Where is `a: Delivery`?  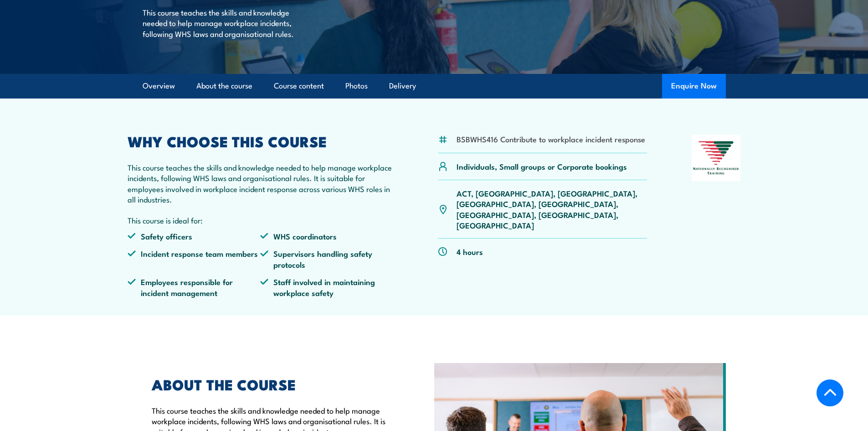
a: Delivery is located at coordinates (402, 86).